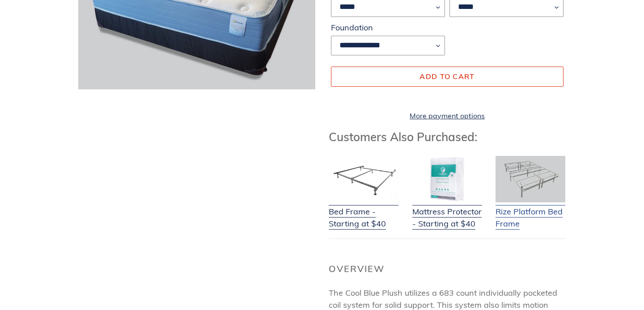  Describe the element at coordinates (531, 212) in the screenshot. I see `a: Rize Platform Bed Frame` at that location.